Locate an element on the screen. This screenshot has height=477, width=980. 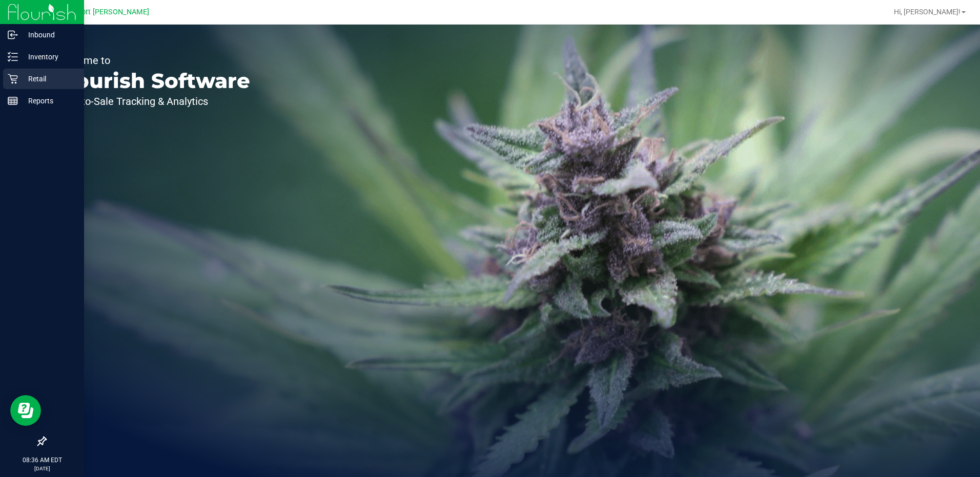
p: Inbound is located at coordinates (49, 35).